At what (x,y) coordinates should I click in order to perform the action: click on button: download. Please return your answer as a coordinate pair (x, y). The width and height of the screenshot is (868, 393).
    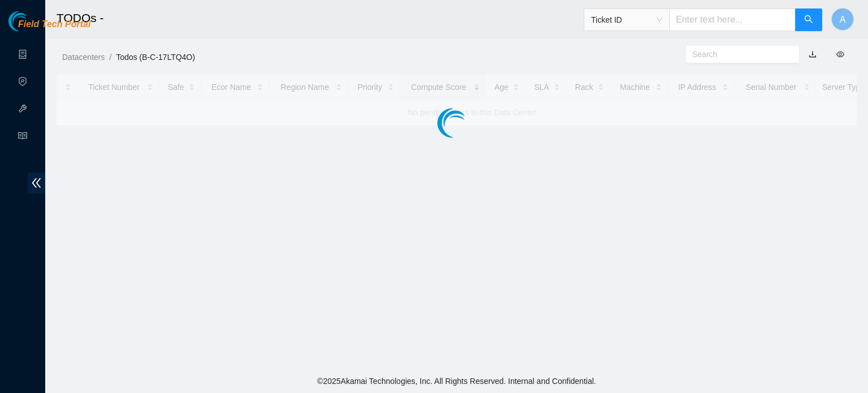
    Looking at the image, I should click on (813, 54).